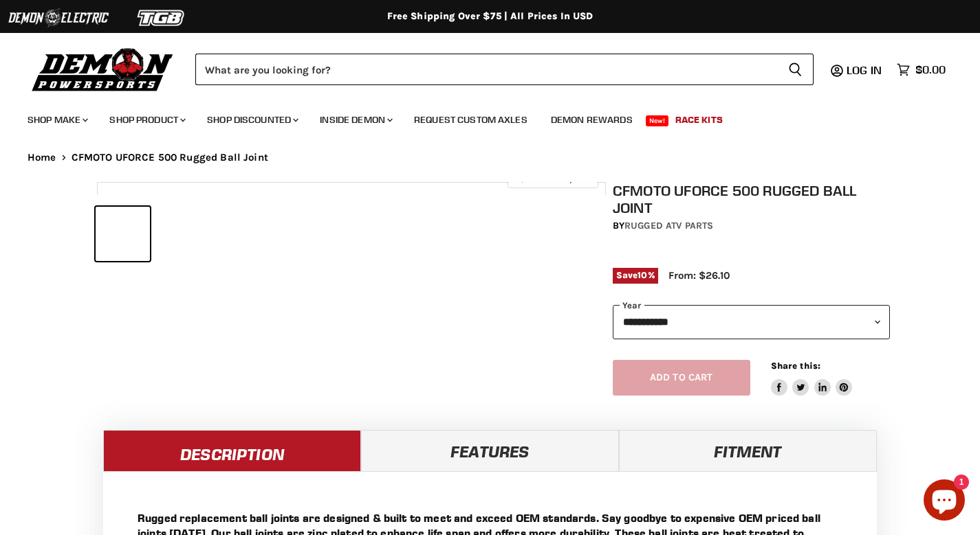  Describe the element at coordinates (504, 69) in the screenshot. I see `form: Product` at that location.